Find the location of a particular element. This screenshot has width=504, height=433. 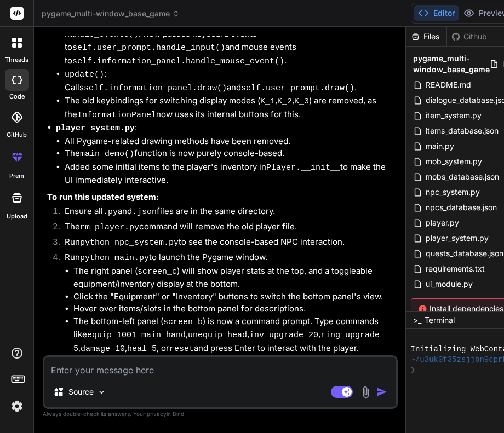

code: self.user_prompt.draw() is located at coordinates (298, 88).